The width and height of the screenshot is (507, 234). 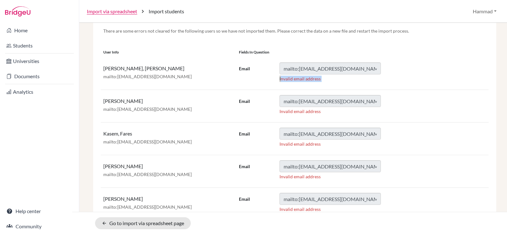 What do you see at coordinates (484, 11) in the screenshot?
I see `button: Hammad` at bounding box center [484, 11].